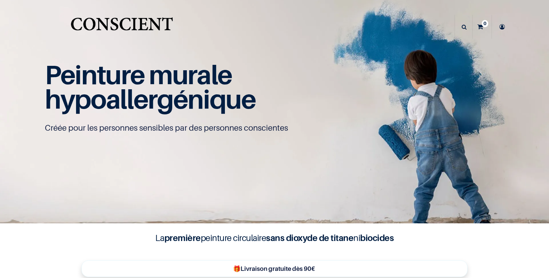 This screenshot has width=549, height=278. Describe the element at coordinates (122, 27) in the screenshot. I see `img: Conscient` at that location.